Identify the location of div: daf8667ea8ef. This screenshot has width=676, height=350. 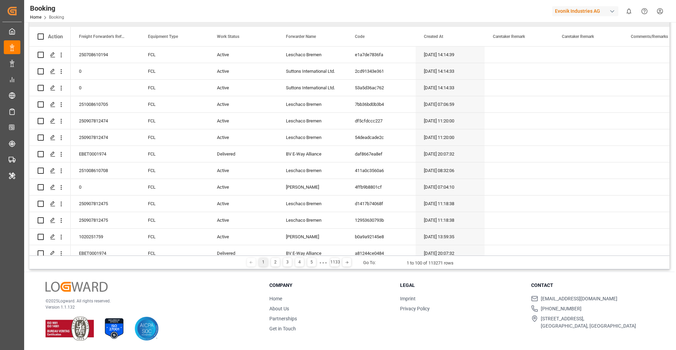
(381, 154).